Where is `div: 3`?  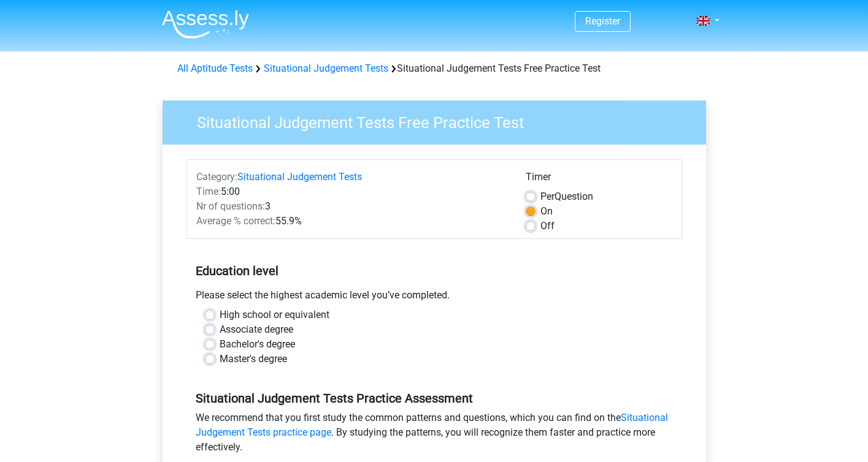 div: 3 is located at coordinates (351, 206).